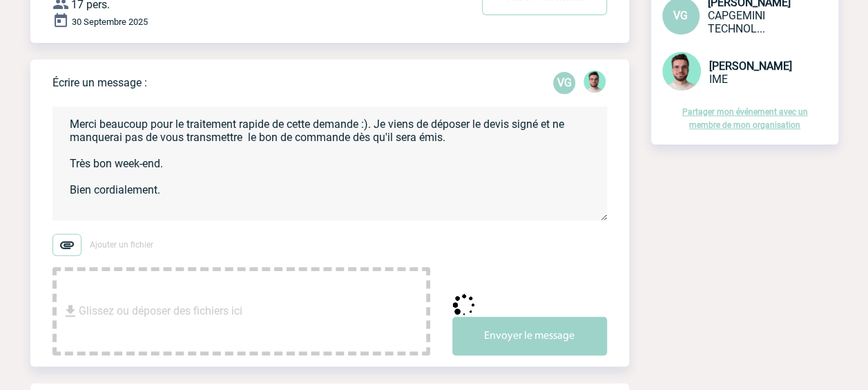 This screenshot has width=868, height=390. I want to click on div: Benjamin ROLAND, so click(595, 83).